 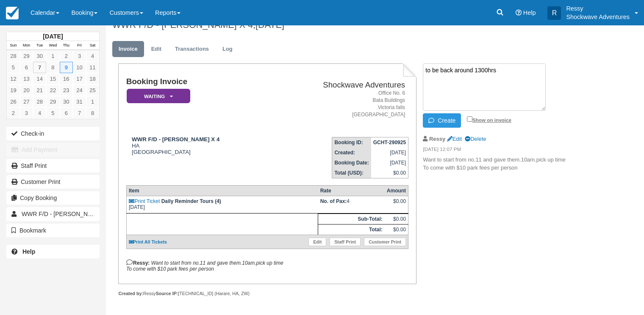 What do you see at coordinates (158, 96) in the screenshot?
I see `em: Waiting` at bounding box center [158, 96].